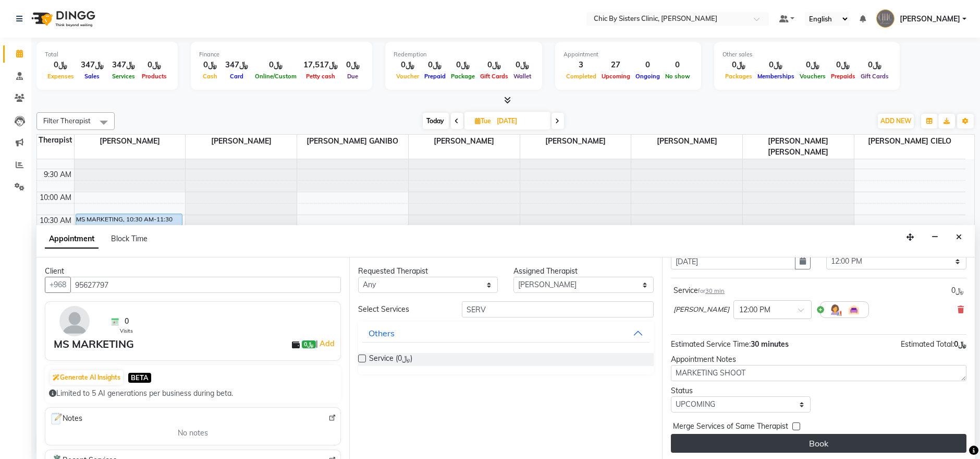 The image size is (980, 459). I want to click on span: 30 minutes, so click(770, 344).